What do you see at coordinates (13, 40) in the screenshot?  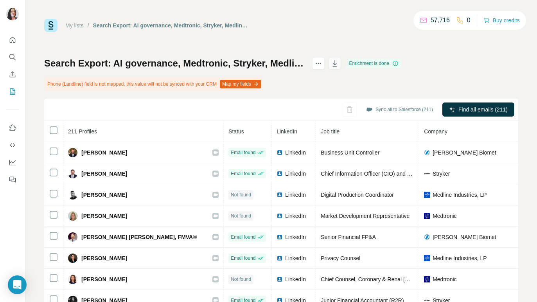 I see `button: Quick start` at bounding box center [13, 40].